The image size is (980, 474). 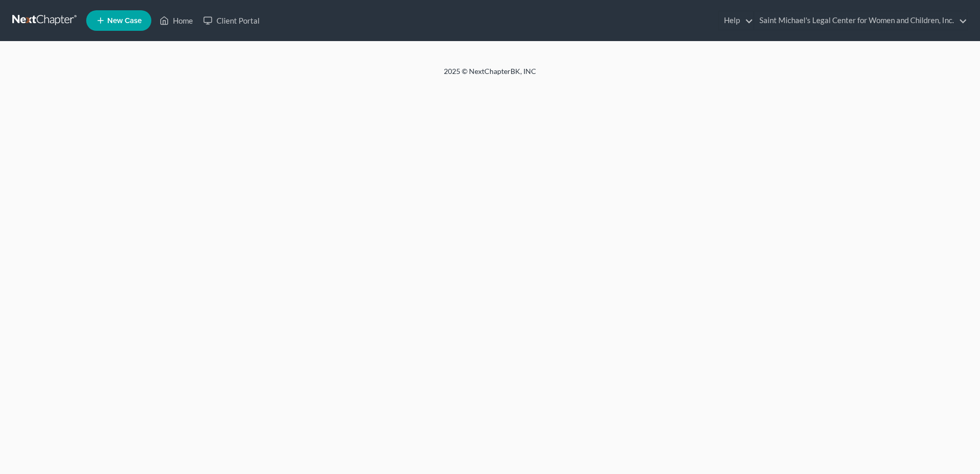 I want to click on new-legal-case-button: New Case, so click(x=119, y=21).